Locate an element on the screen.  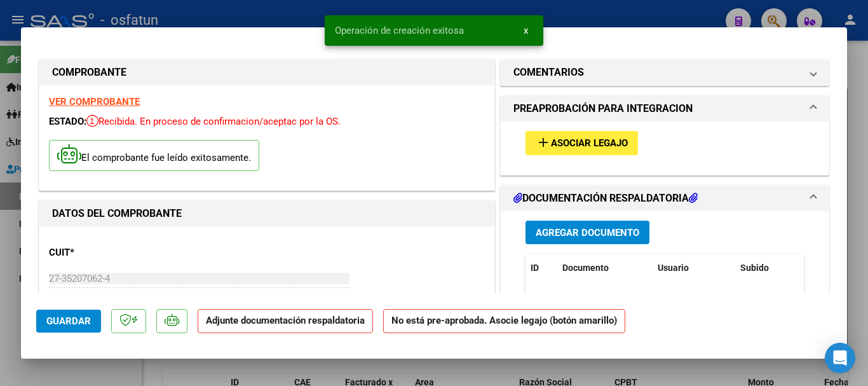
mat-icon: add is located at coordinates (543, 143).